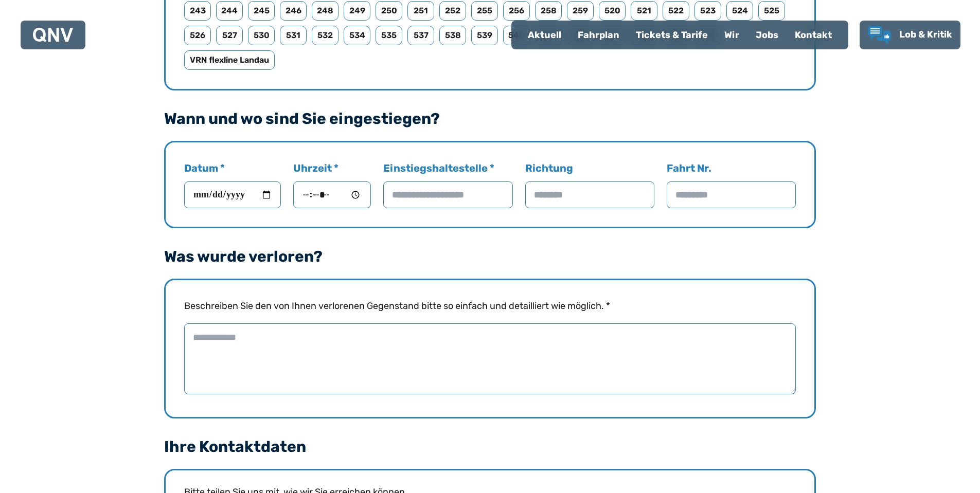  What do you see at coordinates (53, 35) in the screenshot?
I see `img: QNV Logo` at bounding box center [53, 35].